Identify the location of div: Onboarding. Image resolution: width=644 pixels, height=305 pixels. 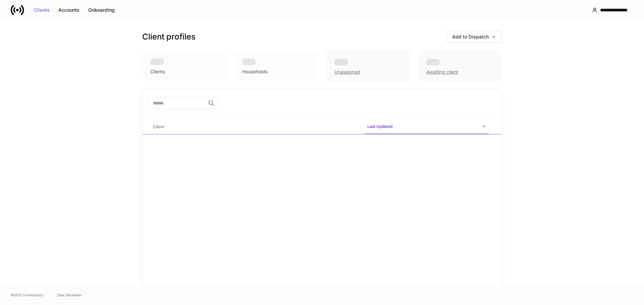
(101, 10).